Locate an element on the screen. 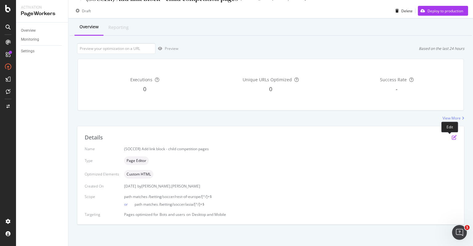 The width and height of the screenshot is (473, 246). div: Targeting is located at coordinates (102, 214).